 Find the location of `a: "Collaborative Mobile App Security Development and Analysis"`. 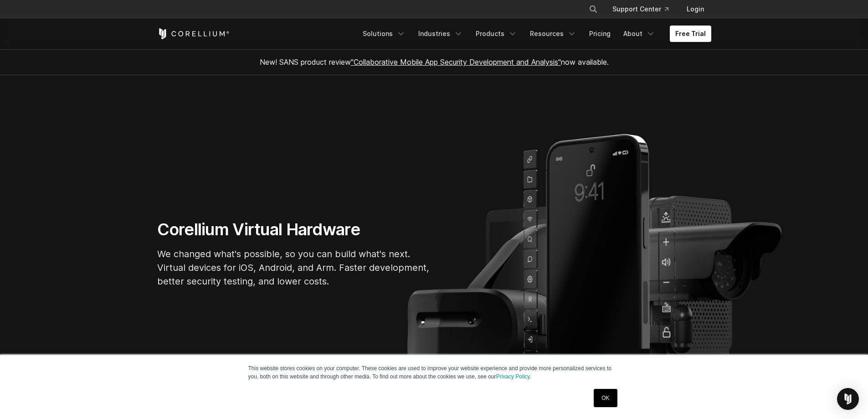

a: "Collaborative Mobile App Security Development and Analysis" is located at coordinates (455, 62).